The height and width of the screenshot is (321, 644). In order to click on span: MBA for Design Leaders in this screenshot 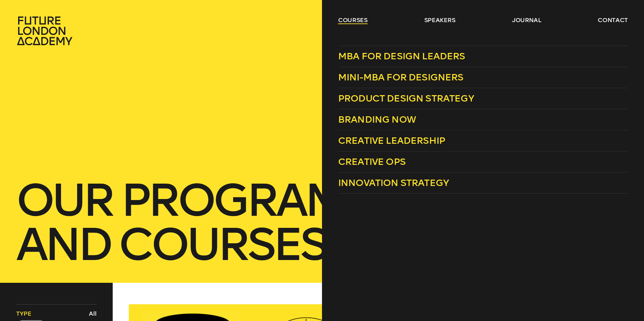, I will do `click(401, 56)`.